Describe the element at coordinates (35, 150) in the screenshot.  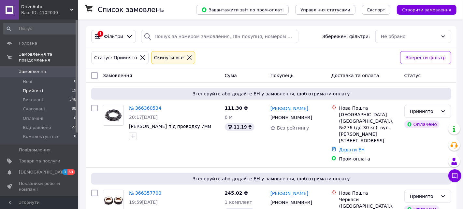
I see `span: Повідомлення` at that location.